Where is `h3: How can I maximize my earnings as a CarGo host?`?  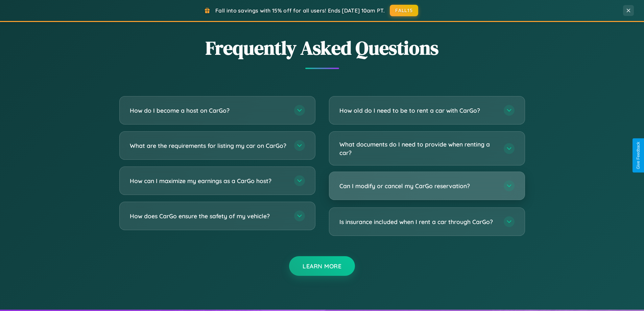
h3: How can I maximize my earnings as a CarGo host? is located at coordinates (209, 181).